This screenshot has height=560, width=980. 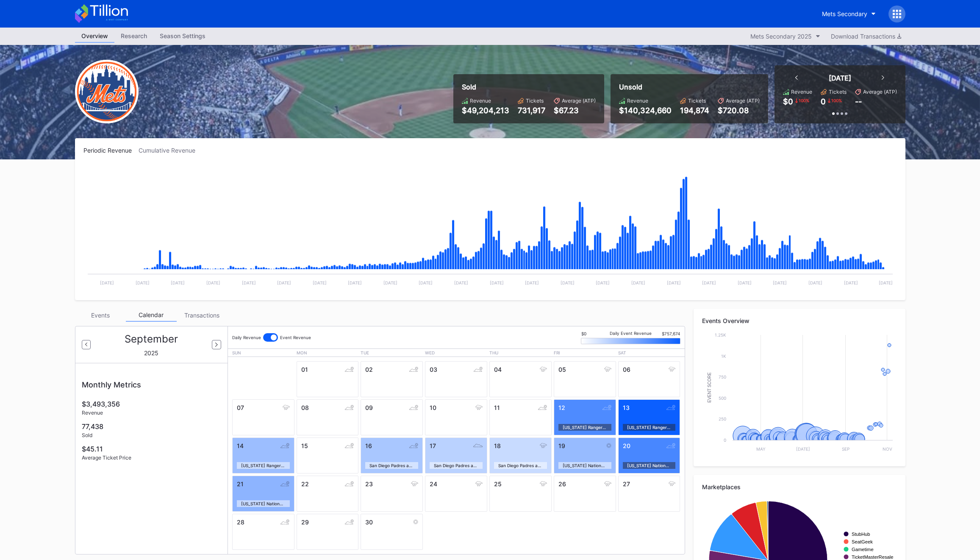 What do you see at coordinates (761, 448) in the screenshot?
I see `text: May` at bounding box center [761, 448].